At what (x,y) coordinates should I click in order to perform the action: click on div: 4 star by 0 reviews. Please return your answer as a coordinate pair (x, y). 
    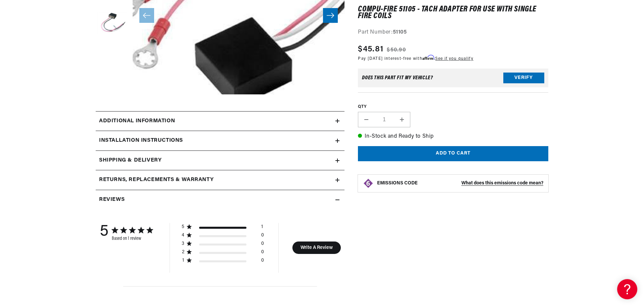
    Looking at the image, I should click on (223, 236).